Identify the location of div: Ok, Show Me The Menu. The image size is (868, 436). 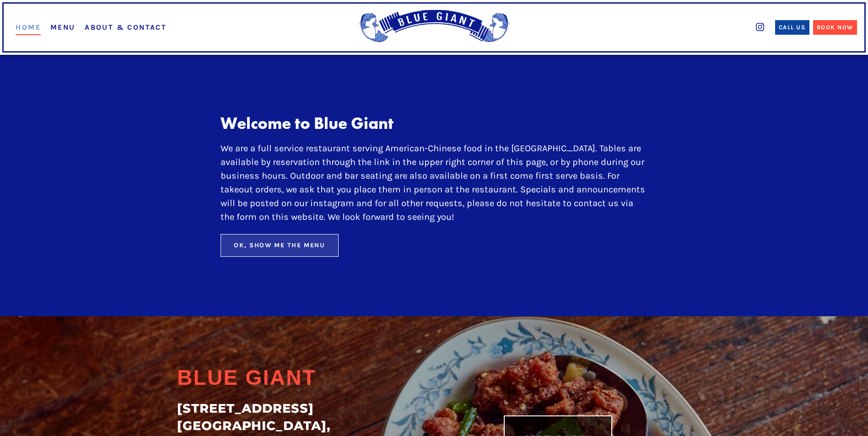
(280, 245).